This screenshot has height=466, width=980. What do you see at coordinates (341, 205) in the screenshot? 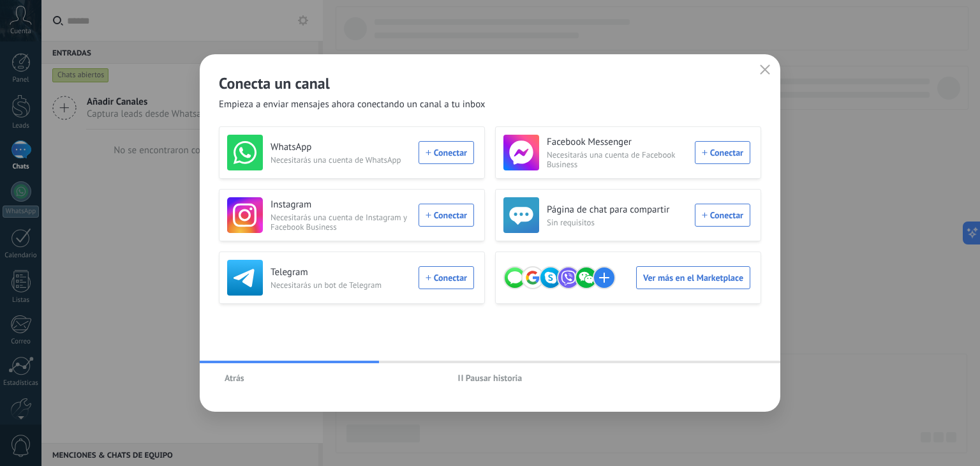
I see `h3: Instagram` at bounding box center [341, 205].